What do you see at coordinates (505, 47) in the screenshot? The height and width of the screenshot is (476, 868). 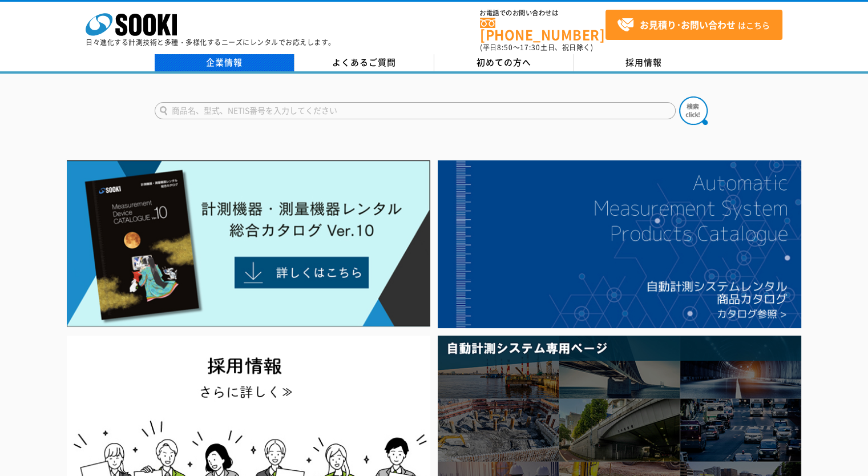 I see `span: 8:50` at bounding box center [505, 47].